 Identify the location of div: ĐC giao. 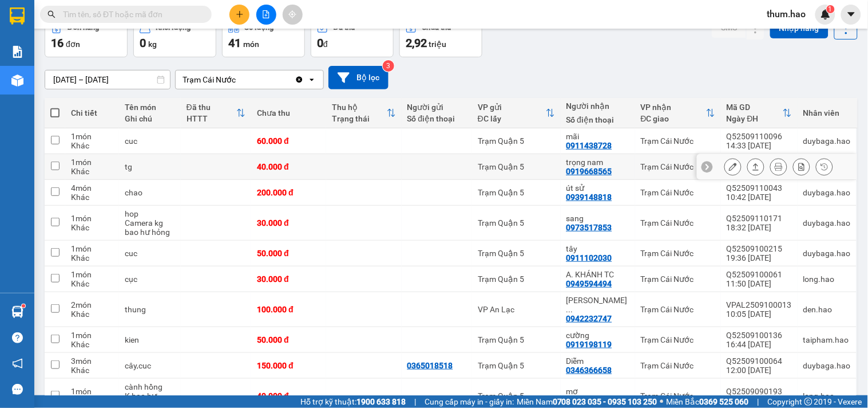
(673, 119).